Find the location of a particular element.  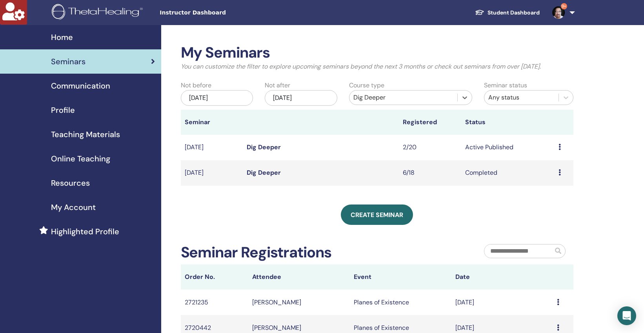

label: Not after is located at coordinates (277, 85).